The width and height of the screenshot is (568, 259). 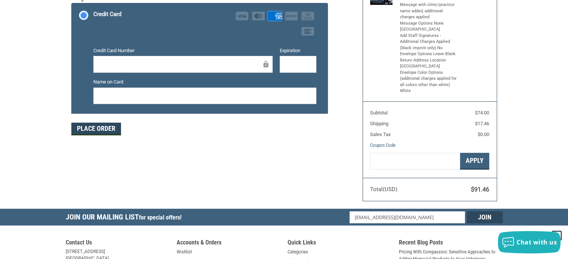 I want to click on span: Shipping, so click(x=379, y=124).